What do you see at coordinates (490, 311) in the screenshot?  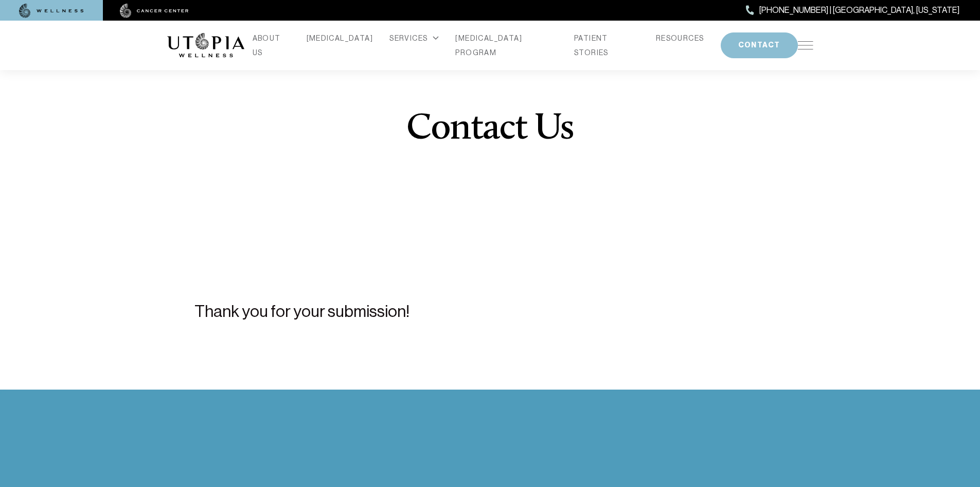 I see `h2: Thank you for your submission!` at bounding box center [490, 311].